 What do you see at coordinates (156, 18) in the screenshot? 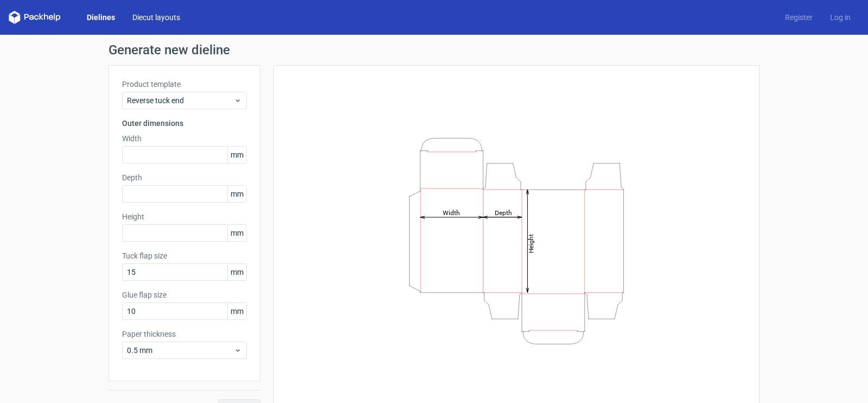
I see `a: Diecut layouts` at bounding box center [156, 18].